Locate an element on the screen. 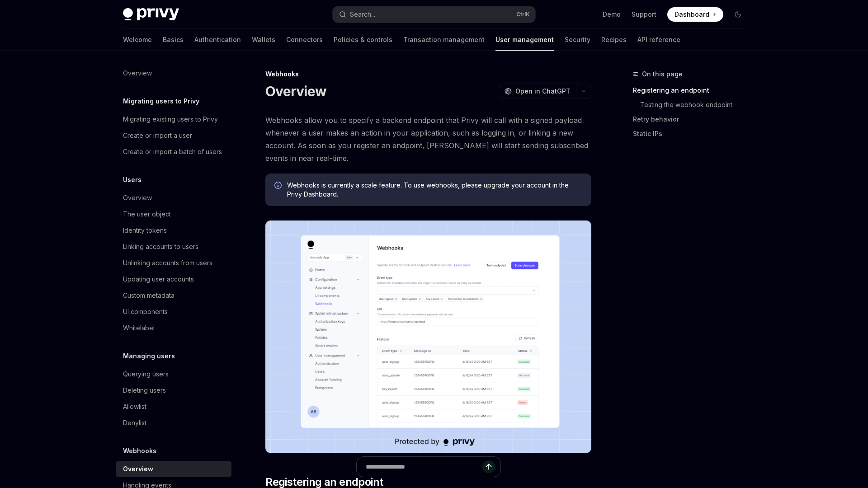  a: Denylist is located at coordinates (173, 423).